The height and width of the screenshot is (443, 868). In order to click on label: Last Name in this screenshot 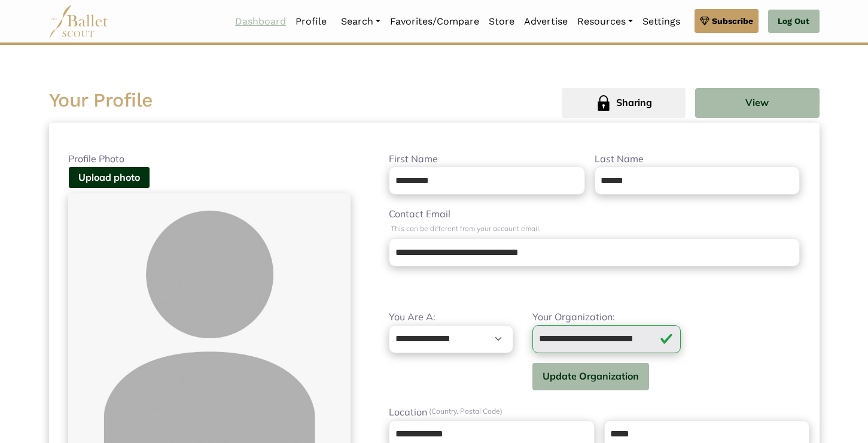, I will do `click(698, 159)`.